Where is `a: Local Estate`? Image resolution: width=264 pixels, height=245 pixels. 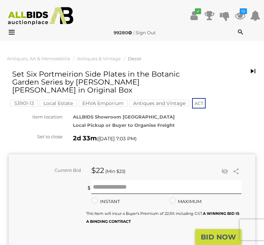 a: Local Estate is located at coordinates (58, 103).